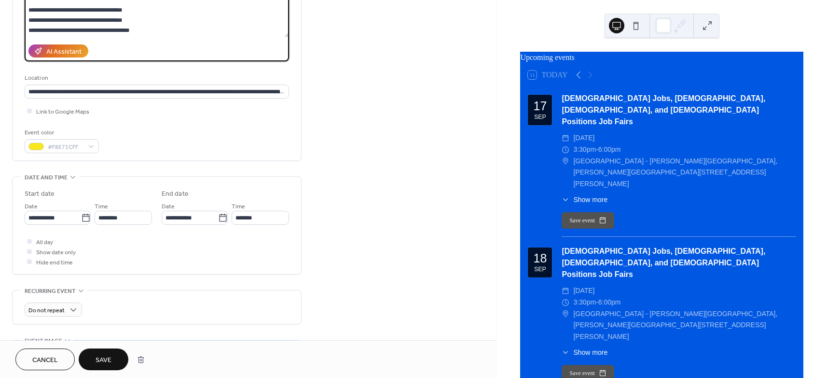  Describe the element at coordinates (61, 132) in the screenshot. I see `div: Event color` at that location.